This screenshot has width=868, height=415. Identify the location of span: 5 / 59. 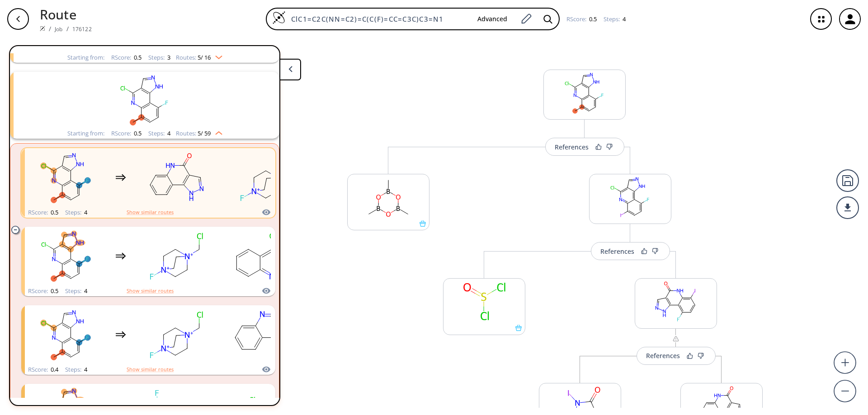
(204, 133).